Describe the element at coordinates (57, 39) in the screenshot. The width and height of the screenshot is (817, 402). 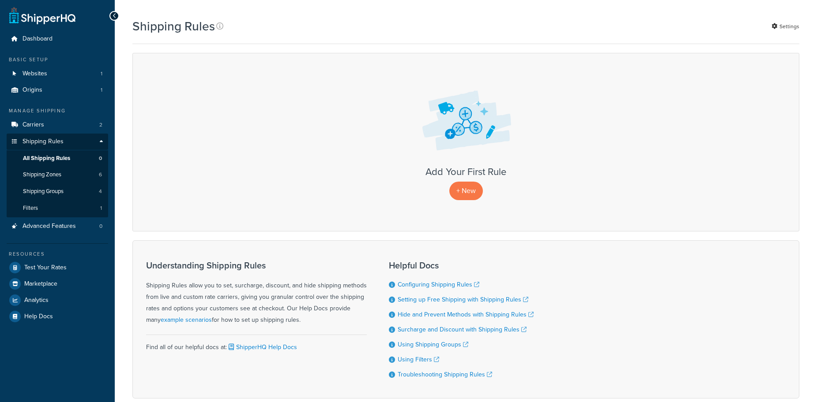
I see `li: Dashboard` at that location.